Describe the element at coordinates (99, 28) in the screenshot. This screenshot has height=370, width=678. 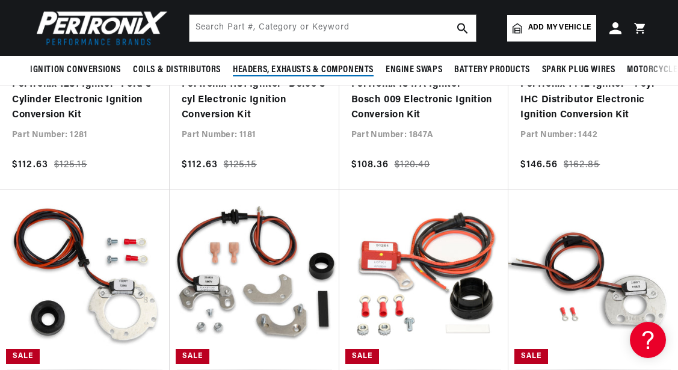
I see `img: Pertronix` at that location.